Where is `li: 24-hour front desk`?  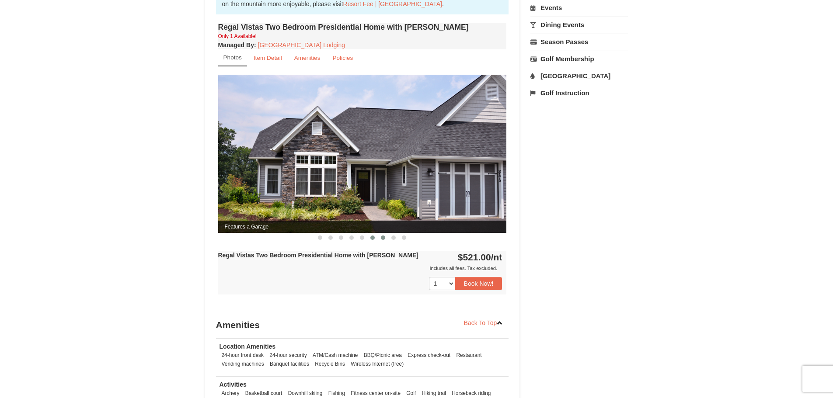 li: 24-hour front desk is located at coordinates (243, 356).